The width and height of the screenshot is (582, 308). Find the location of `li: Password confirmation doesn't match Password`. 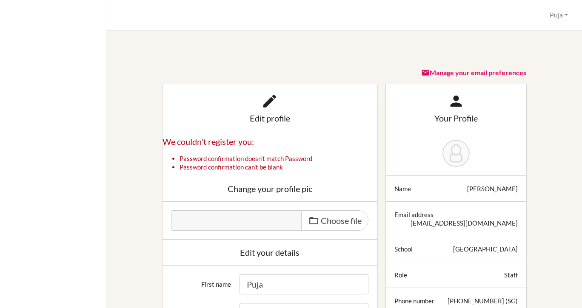

li: Password confirmation doesn't match Password is located at coordinates (278, 159).